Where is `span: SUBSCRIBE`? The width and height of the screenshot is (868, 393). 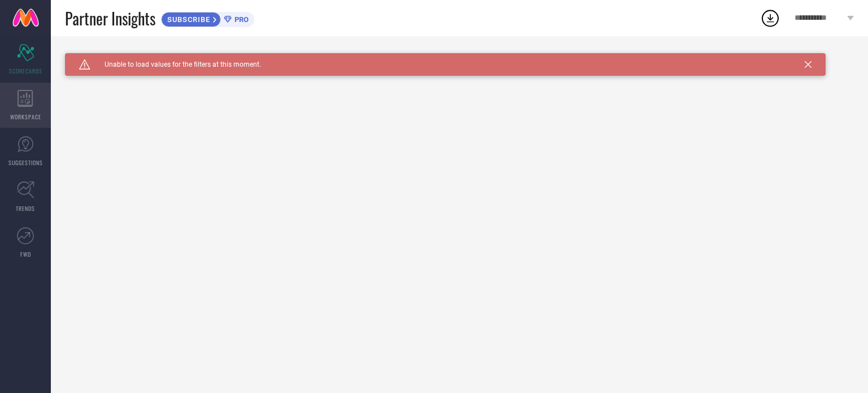 span: SUBSCRIBE is located at coordinates (187, 19).